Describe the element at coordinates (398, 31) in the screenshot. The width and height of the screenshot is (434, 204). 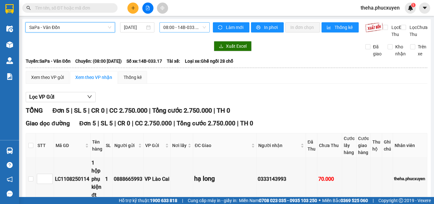
I see `span: Lọc Đã Thu` at that location.